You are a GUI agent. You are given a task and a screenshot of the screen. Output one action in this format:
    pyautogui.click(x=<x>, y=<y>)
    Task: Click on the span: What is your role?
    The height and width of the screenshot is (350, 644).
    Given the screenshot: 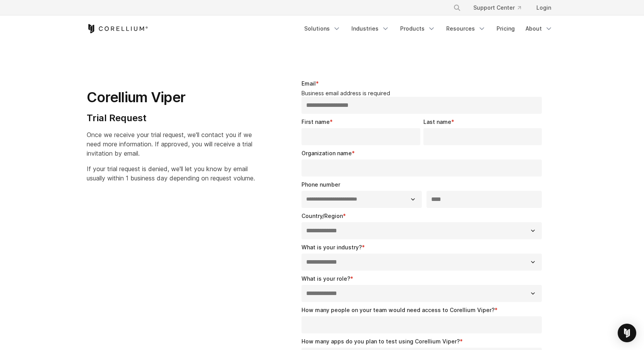 What is the action you would take?
    pyautogui.click(x=326, y=278)
    